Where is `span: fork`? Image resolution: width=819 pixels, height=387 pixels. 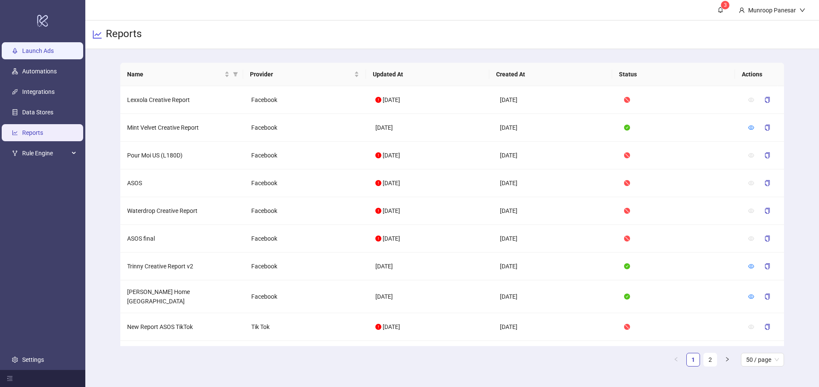
span: fork is located at coordinates (15, 153).